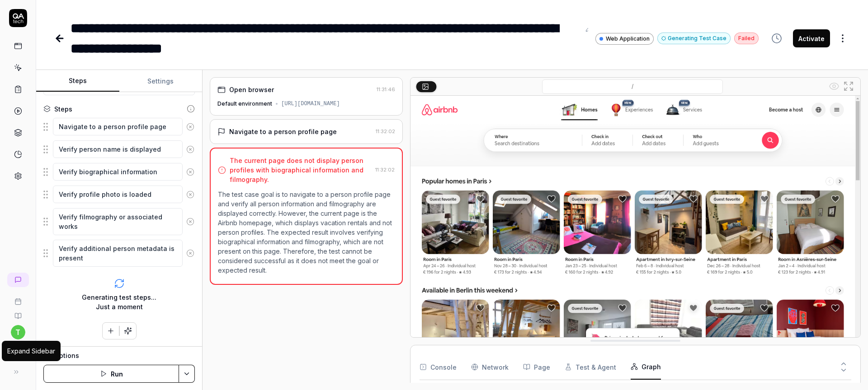 The width and height of the screenshot is (868, 390). Describe the element at coordinates (31, 350) in the screenshot. I see `div: Expand Sidebar` at that location.